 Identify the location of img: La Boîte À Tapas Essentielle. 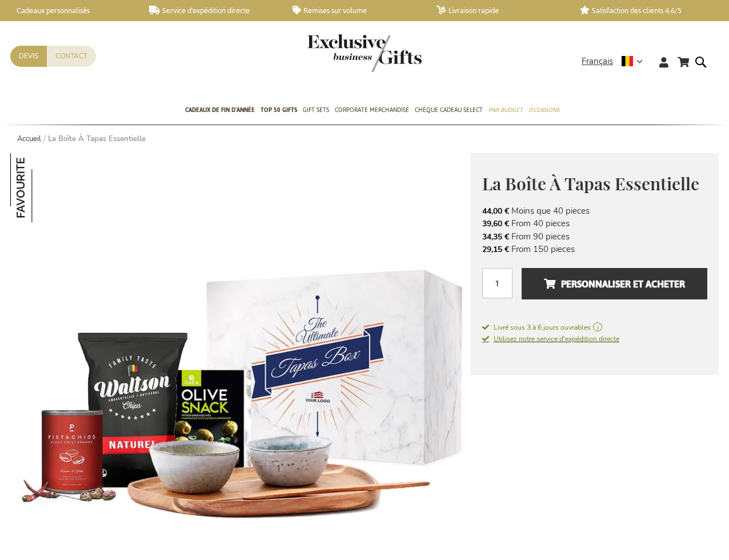
(45, 188).